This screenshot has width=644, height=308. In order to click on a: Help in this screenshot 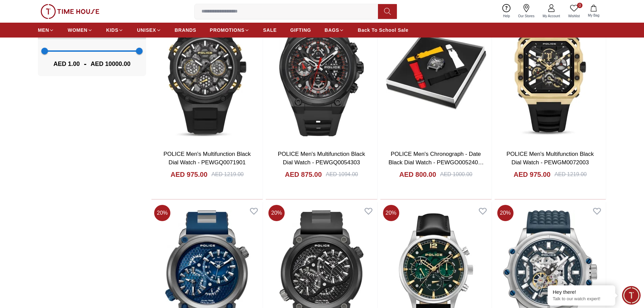, I will do `click(507, 11)`.